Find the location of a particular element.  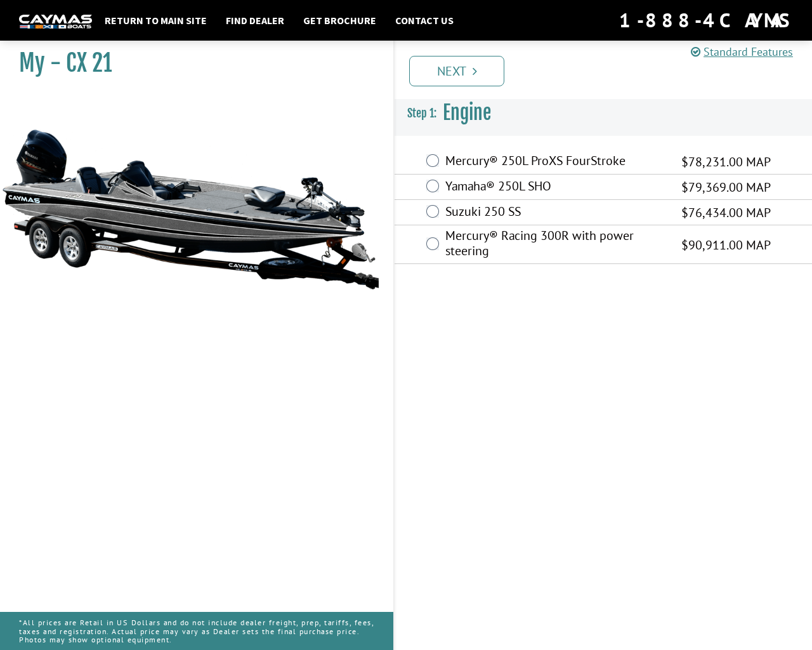

a: Find Dealer is located at coordinates (256, 20).